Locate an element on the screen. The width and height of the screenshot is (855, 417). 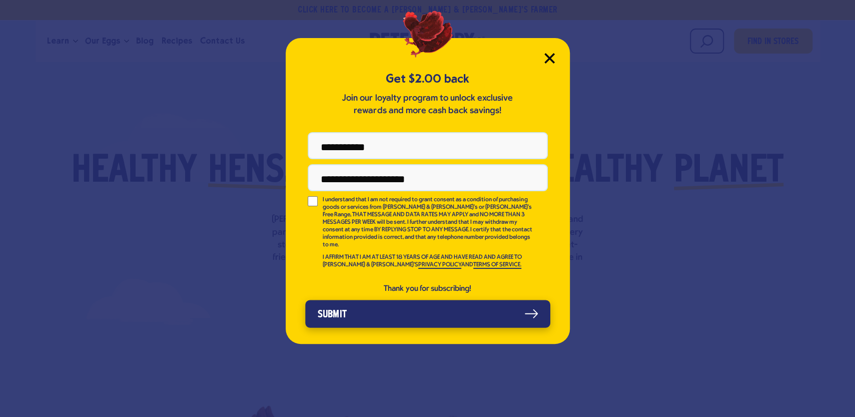
button: Submit is located at coordinates (428, 313).